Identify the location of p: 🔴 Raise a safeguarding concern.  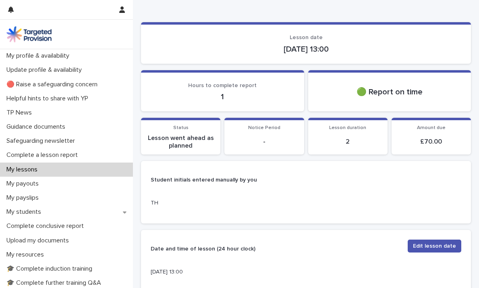
(54, 84).